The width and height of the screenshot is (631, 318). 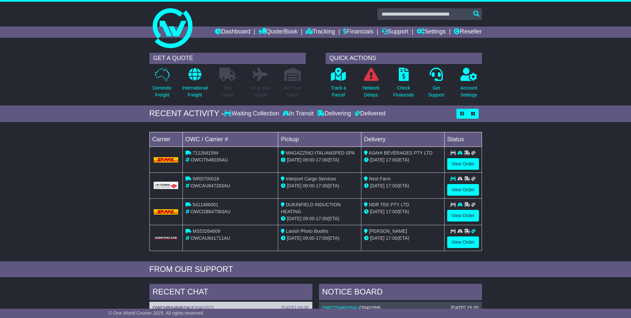 I want to click on span: OWCGB647563AU, so click(x=210, y=211).